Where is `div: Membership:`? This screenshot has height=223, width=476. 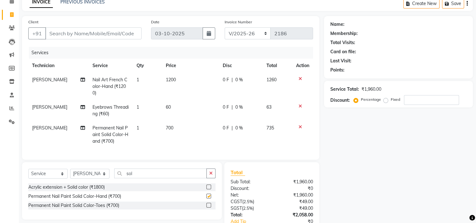
div: Membership: is located at coordinates (344, 33).